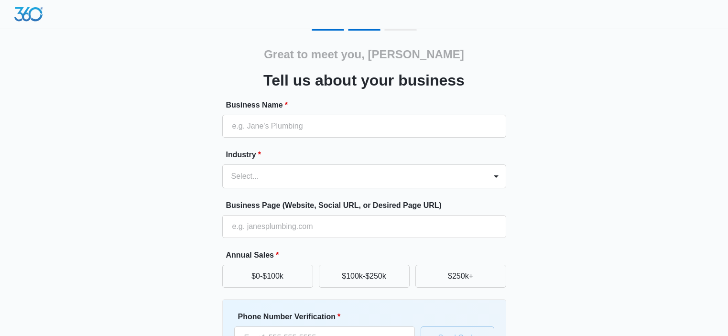 The width and height of the screenshot is (728, 336). I want to click on button: $100k-$250k, so click(364, 276).